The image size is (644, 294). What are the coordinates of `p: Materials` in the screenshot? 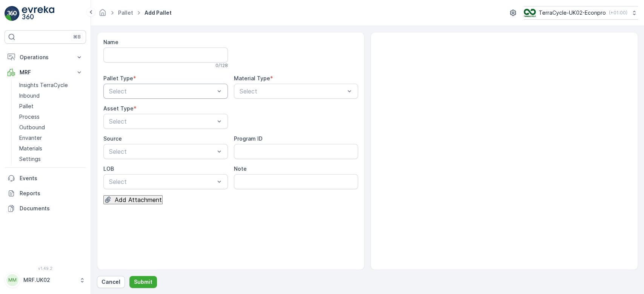 It's located at (31, 149).